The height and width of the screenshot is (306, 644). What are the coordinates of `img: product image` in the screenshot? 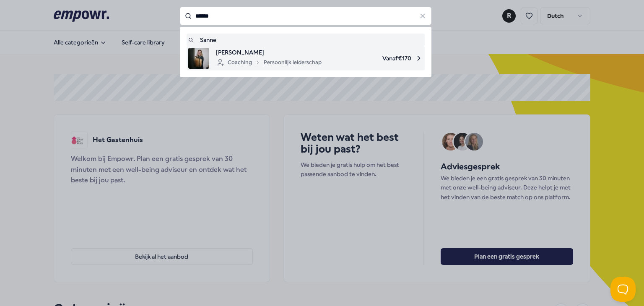 It's located at (199, 58).